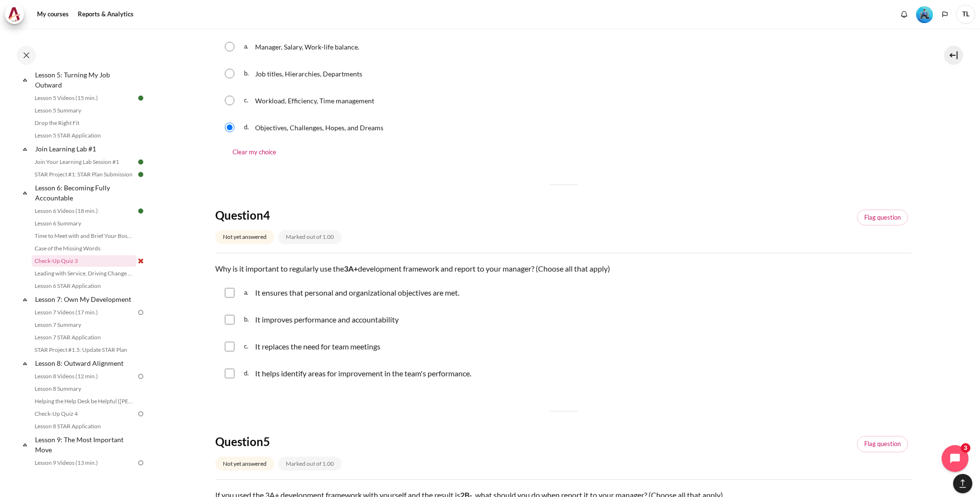  Describe the element at coordinates (84, 312) in the screenshot. I see `a: Lesson 7 Videos (17 min.)` at that location.